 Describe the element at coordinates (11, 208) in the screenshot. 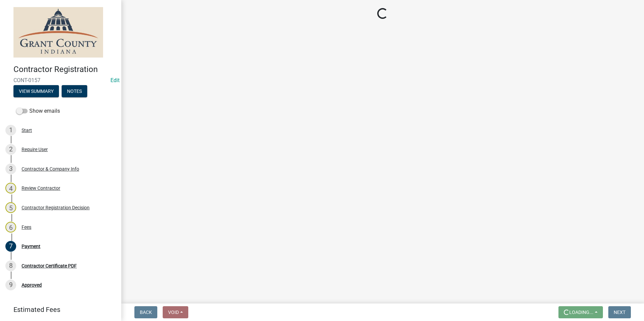

I see `div: 5` at that location.